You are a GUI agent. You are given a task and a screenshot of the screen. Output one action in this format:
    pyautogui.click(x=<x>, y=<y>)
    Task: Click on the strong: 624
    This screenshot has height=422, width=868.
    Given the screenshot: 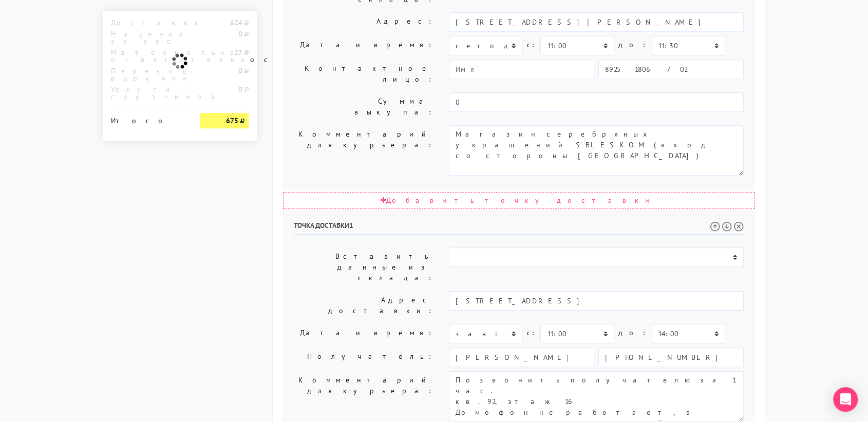 What is the action you would take?
    pyautogui.click(x=236, y=22)
    